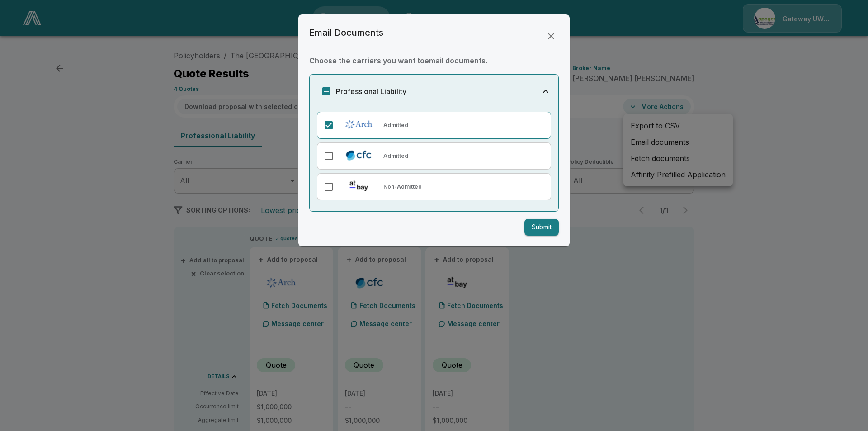  What do you see at coordinates (359, 125) in the screenshot?
I see `img: Arch` at bounding box center [359, 125].